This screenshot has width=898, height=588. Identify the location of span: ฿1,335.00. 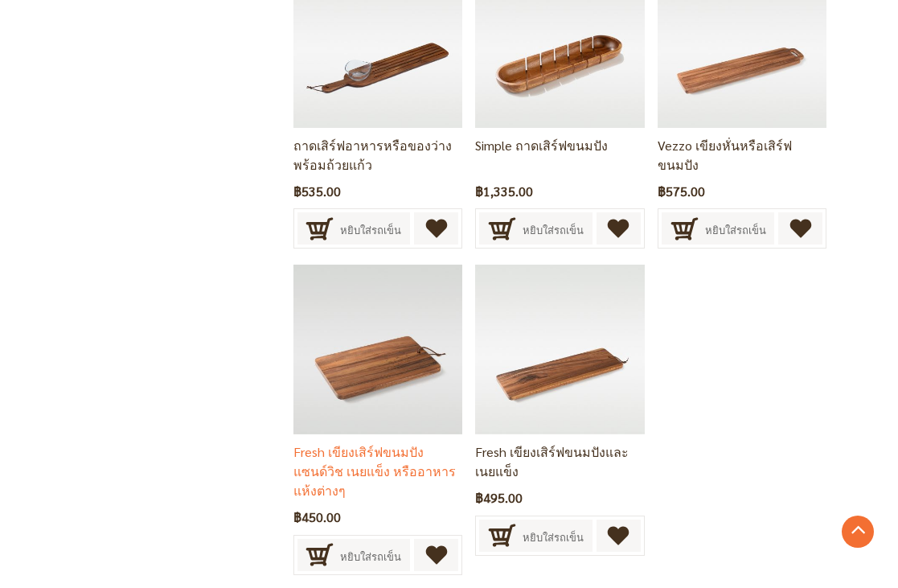
(504, 192).